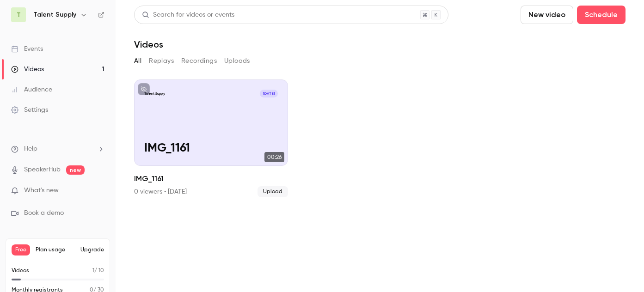 This screenshot has width=644, height=292. What do you see at coordinates (75, 170) in the screenshot?
I see `span: new` at bounding box center [75, 170].